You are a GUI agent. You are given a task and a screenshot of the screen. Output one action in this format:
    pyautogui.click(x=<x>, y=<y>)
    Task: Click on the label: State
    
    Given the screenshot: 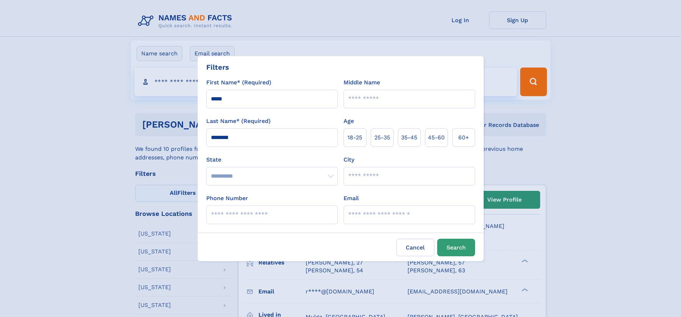 What is the action you would take?
    pyautogui.click(x=272, y=160)
    